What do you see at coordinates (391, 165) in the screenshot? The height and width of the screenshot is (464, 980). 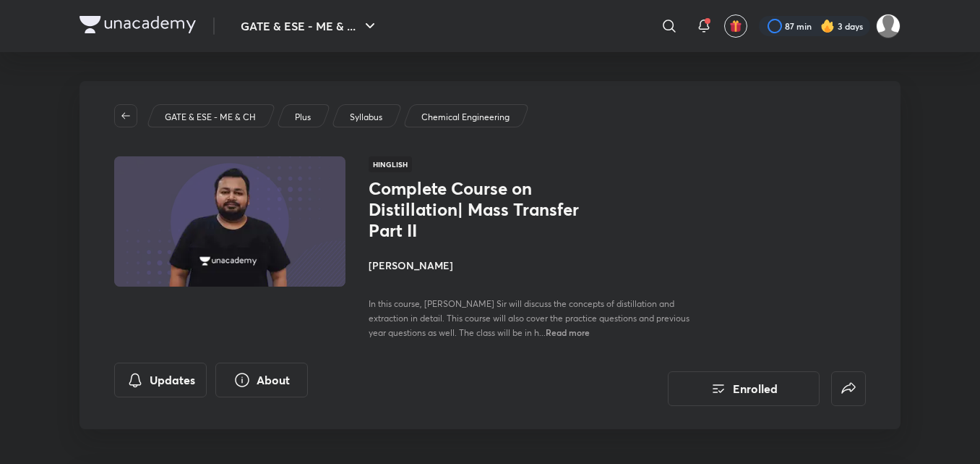 I see `span: Hinglish` at bounding box center [391, 165].